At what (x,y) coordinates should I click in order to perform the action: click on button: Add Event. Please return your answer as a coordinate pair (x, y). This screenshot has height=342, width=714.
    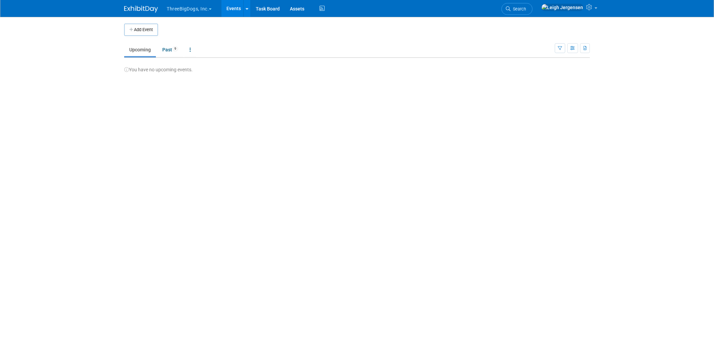
    Looking at the image, I should click on (141, 30).